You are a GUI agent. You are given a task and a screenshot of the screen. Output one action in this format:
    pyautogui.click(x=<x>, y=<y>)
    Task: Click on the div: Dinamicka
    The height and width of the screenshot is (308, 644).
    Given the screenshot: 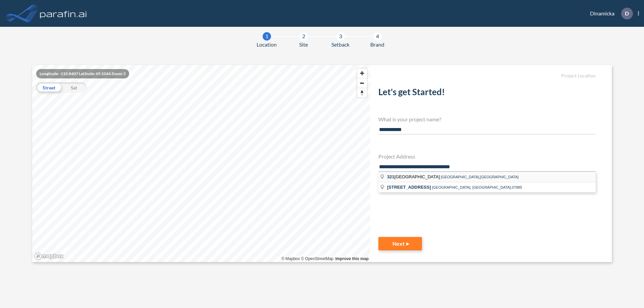 What is the action you would take?
    pyautogui.click(x=610, y=13)
    